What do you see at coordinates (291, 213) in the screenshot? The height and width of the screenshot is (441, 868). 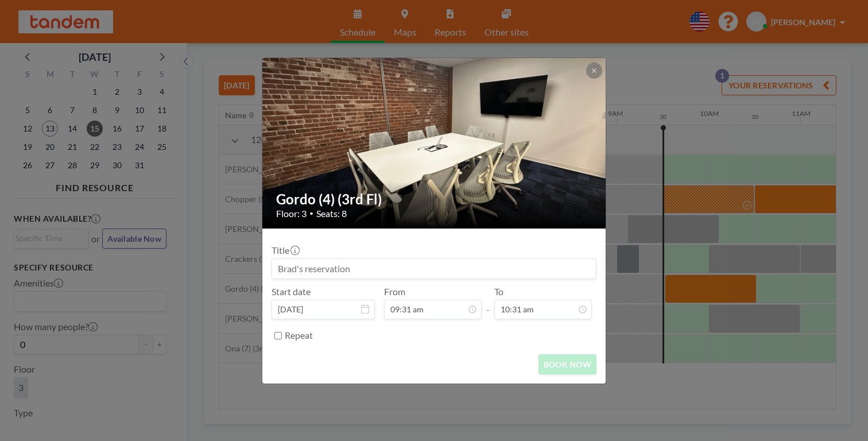 I see `span: Floor: 3` at bounding box center [291, 213].